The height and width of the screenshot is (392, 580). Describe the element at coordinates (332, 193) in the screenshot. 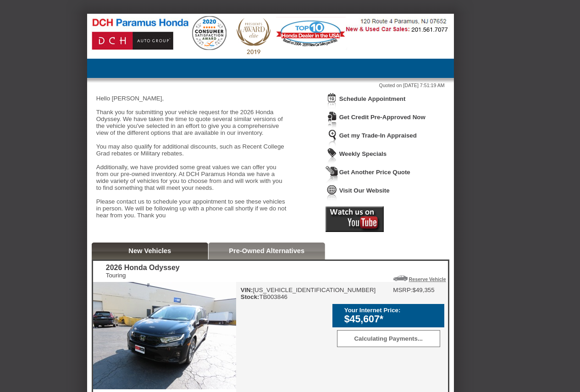

I see `img: Icon_VisitWebsite.png` at that location.